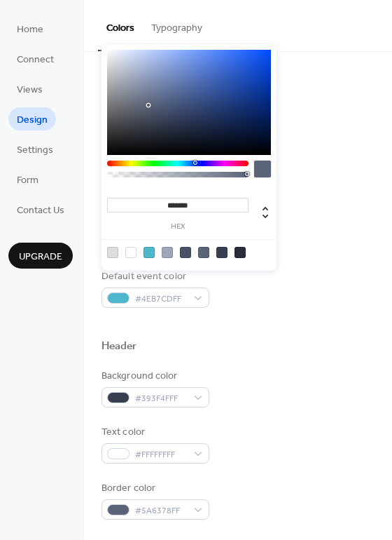 This screenshot has width=392, height=540. What do you see at coordinates (161, 399) in the screenshot?
I see `span: #393F4FFF` at bounding box center [161, 399].